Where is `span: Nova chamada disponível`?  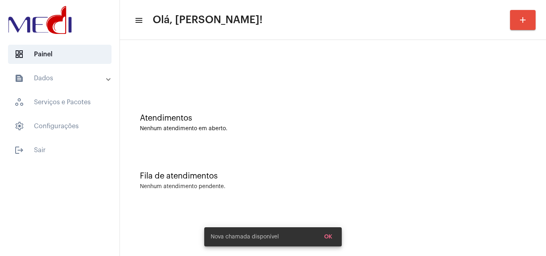
span: Nova chamada disponível is located at coordinates (244, 237).